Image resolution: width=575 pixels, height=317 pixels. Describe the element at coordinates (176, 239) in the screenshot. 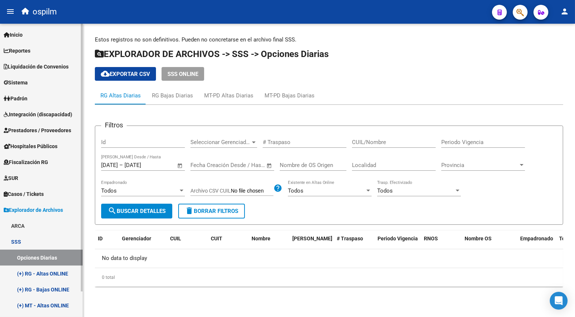

I see `span: CUIL` at that location.